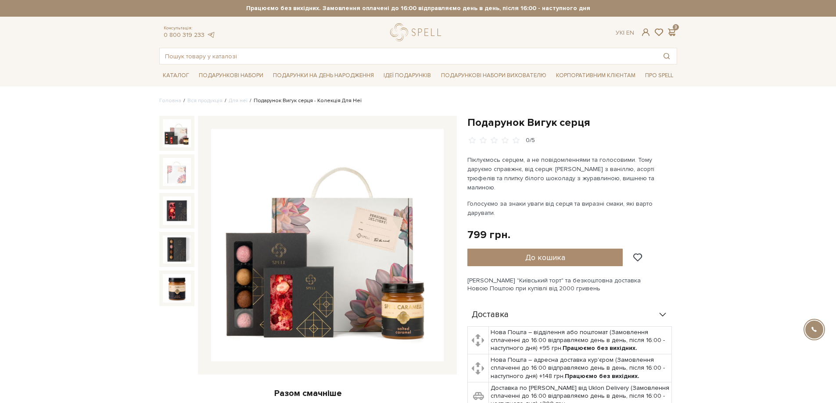 The width and height of the screenshot is (836, 403). I want to click on td: Нова Пошта – адресна доставка кур'єром (Замовлення сплаченні до 16:00 відправляємо день в день, п..., so click(580, 369).